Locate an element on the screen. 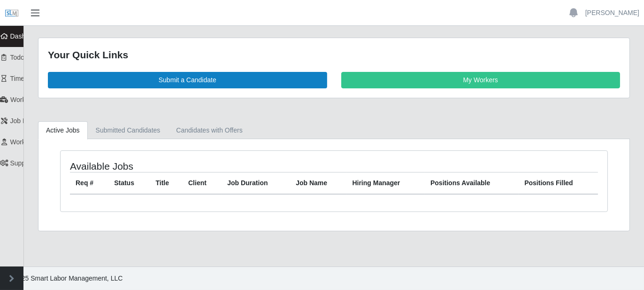 This screenshot has width=644, height=290. th: Title is located at coordinates (166, 183).